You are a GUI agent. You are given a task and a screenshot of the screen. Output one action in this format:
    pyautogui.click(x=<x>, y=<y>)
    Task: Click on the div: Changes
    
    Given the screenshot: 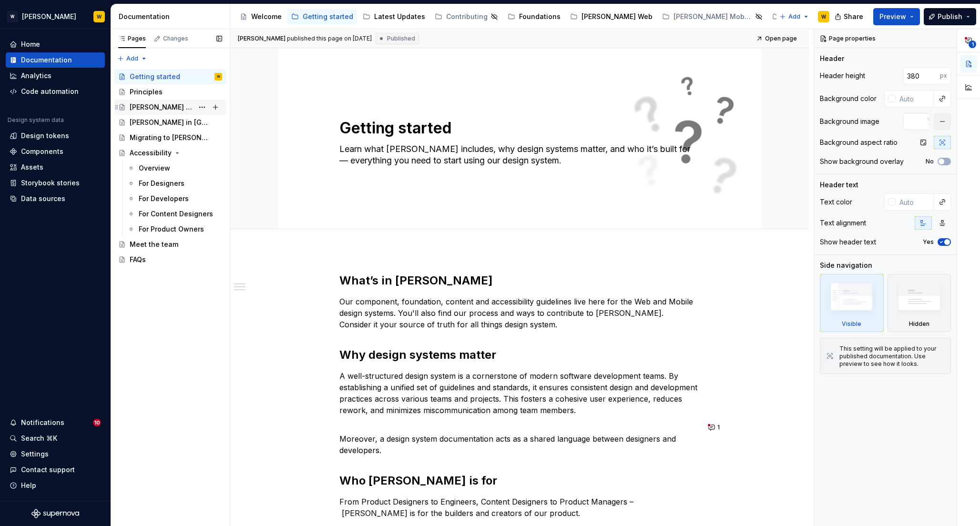 What is the action you would take?
    pyautogui.click(x=175, y=38)
    